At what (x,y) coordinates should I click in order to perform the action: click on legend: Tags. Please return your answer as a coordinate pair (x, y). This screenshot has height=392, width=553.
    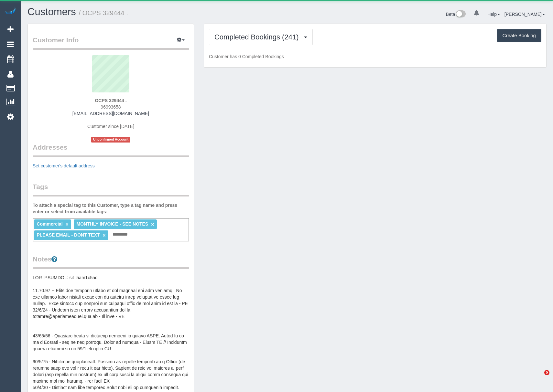
    Looking at the image, I should click on (111, 189).